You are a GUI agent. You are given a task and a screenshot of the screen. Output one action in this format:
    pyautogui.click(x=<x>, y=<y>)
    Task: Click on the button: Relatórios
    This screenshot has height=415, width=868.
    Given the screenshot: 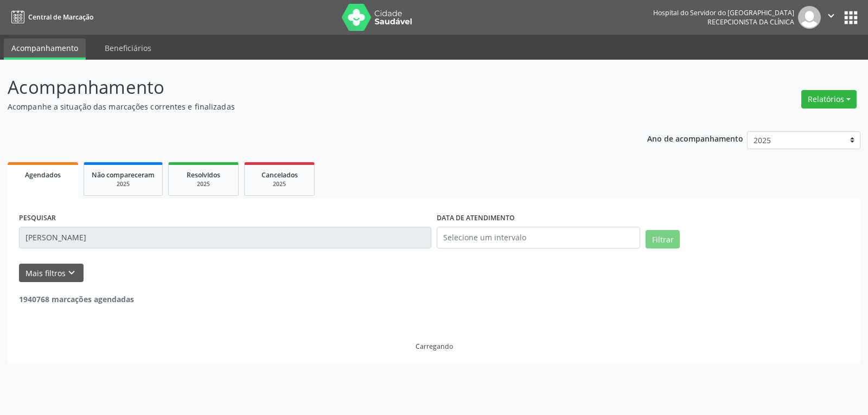 What is the action you would take?
    pyautogui.click(x=830, y=99)
    